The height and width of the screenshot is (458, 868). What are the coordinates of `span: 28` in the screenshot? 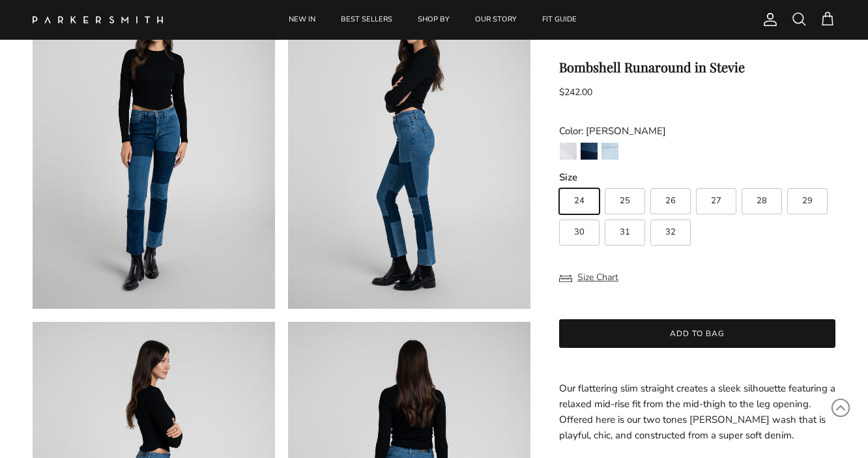 It's located at (762, 201).